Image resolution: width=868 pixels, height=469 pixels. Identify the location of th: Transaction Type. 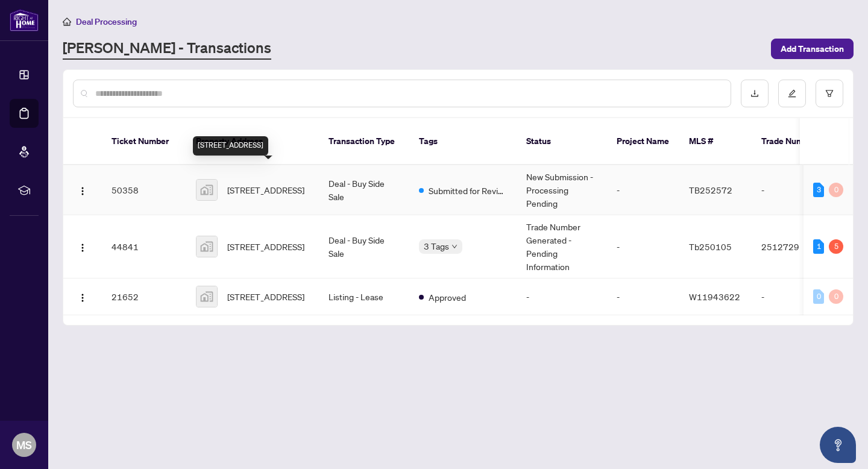
(364, 142).